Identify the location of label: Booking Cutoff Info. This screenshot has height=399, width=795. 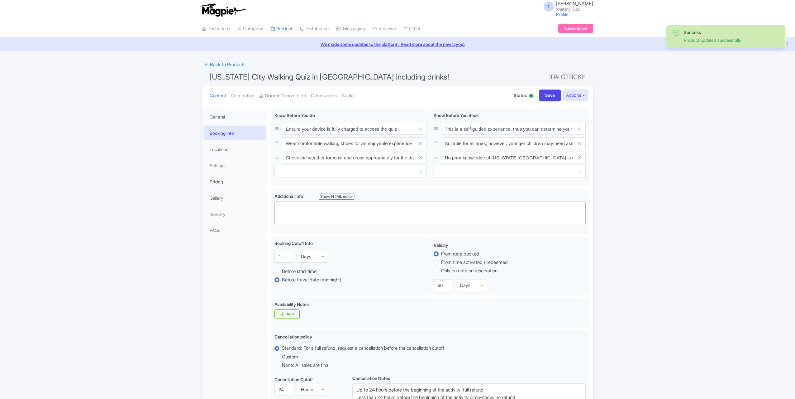
(294, 243).